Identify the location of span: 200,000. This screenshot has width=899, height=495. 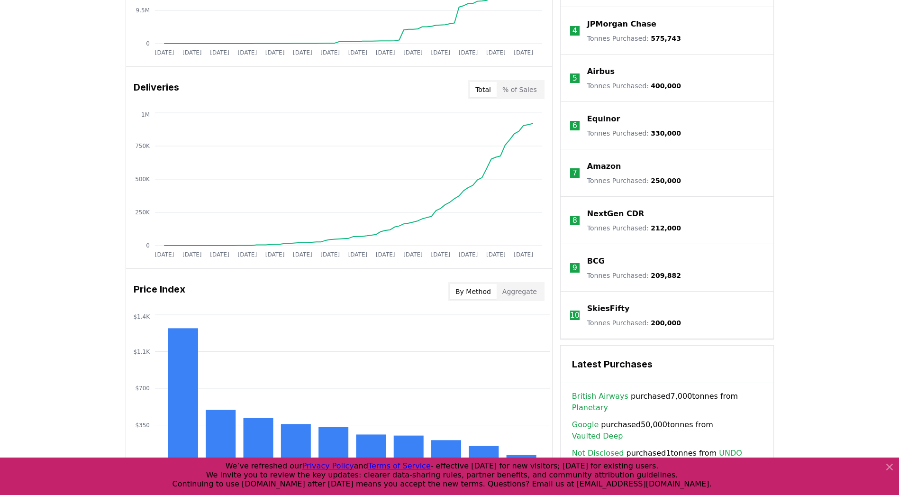
(666, 323).